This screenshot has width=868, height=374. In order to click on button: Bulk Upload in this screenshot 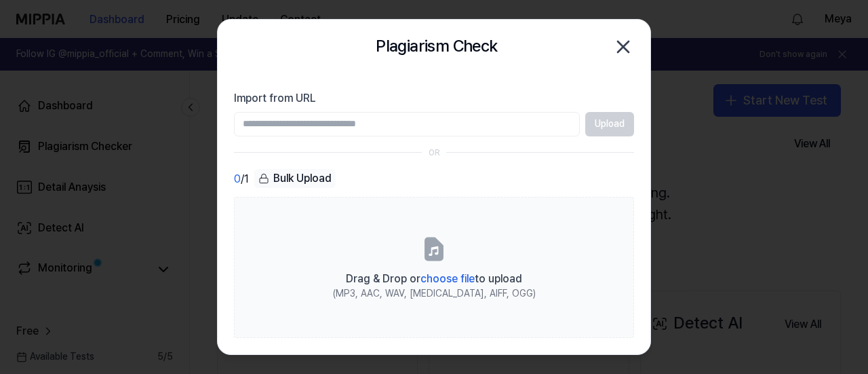, I will do `click(295, 179)`.